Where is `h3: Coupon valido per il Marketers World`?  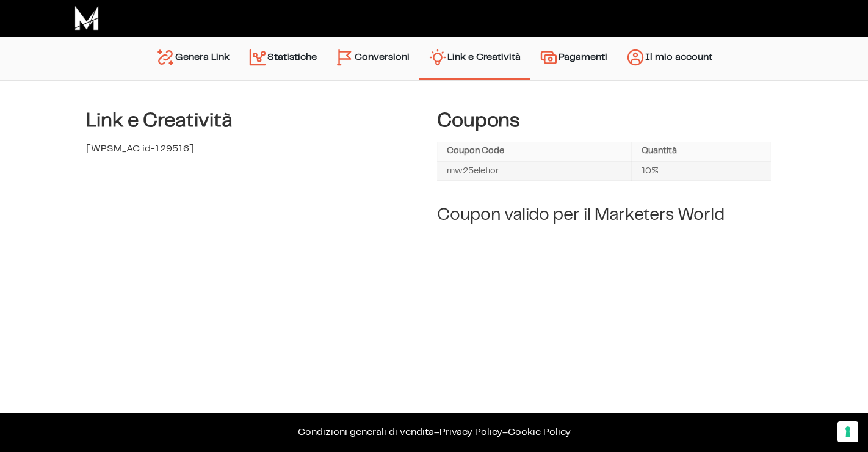
h3: Coupon valido per il Marketers World is located at coordinates (604, 215).